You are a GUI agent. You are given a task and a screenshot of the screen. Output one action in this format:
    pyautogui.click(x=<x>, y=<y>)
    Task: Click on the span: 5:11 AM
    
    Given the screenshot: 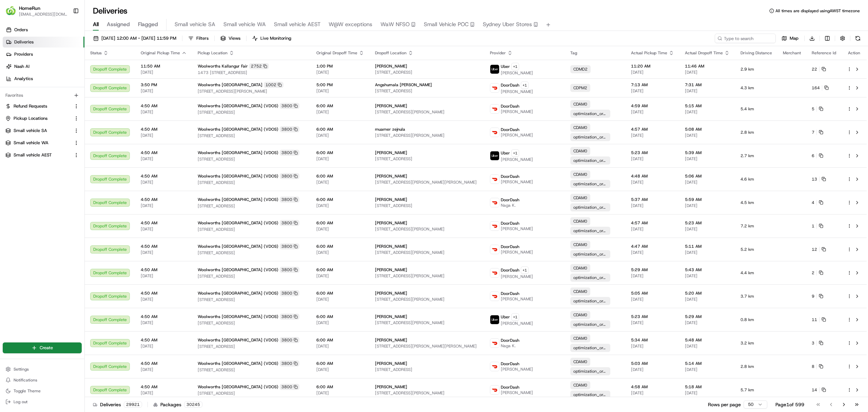 What is the action you would take?
    pyautogui.click(x=707, y=246)
    